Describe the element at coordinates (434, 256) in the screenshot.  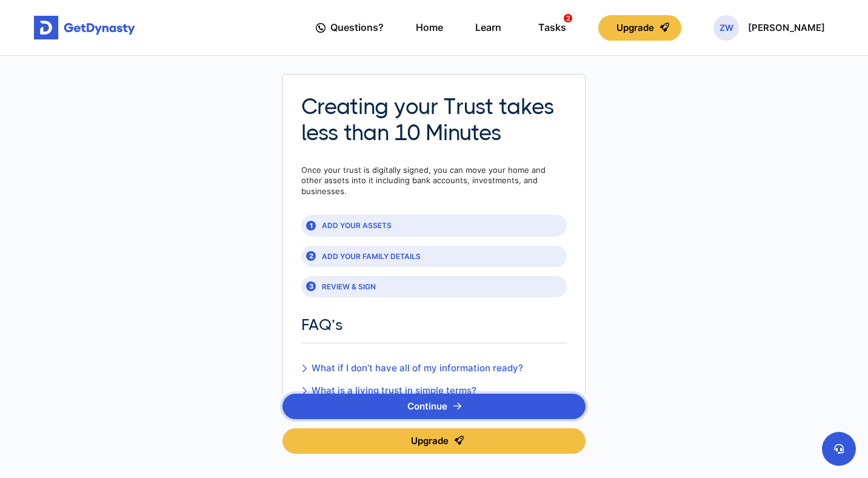
I see `div: ADD YOUR FAMILY DETAILS` at that location.